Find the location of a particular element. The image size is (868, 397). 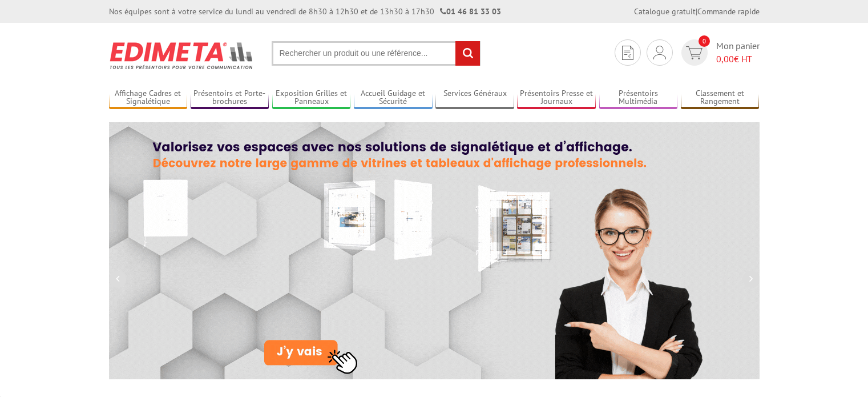

a: Présentoirs Presse et Journaux is located at coordinates (557, 98).